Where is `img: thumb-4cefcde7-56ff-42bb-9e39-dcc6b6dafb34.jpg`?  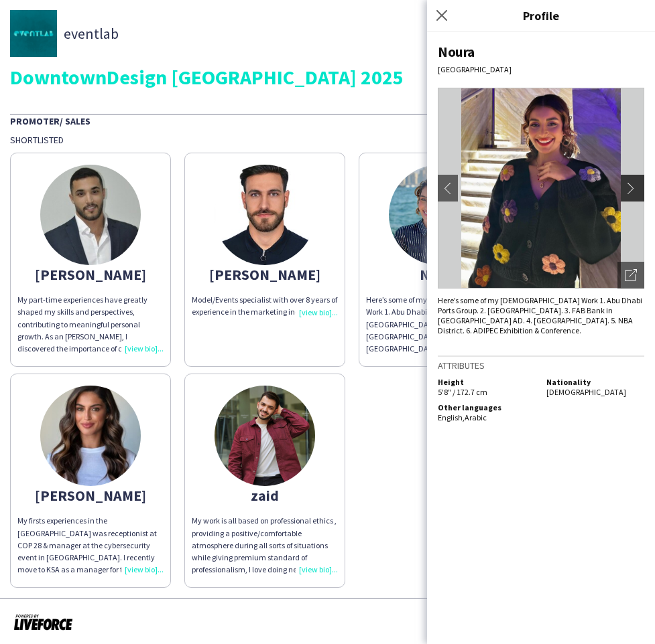
img: thumb-4cefcde7-56ff-42bb-9e39-dcc6b6dafb34.jpg is located at coordinates (439, 215).